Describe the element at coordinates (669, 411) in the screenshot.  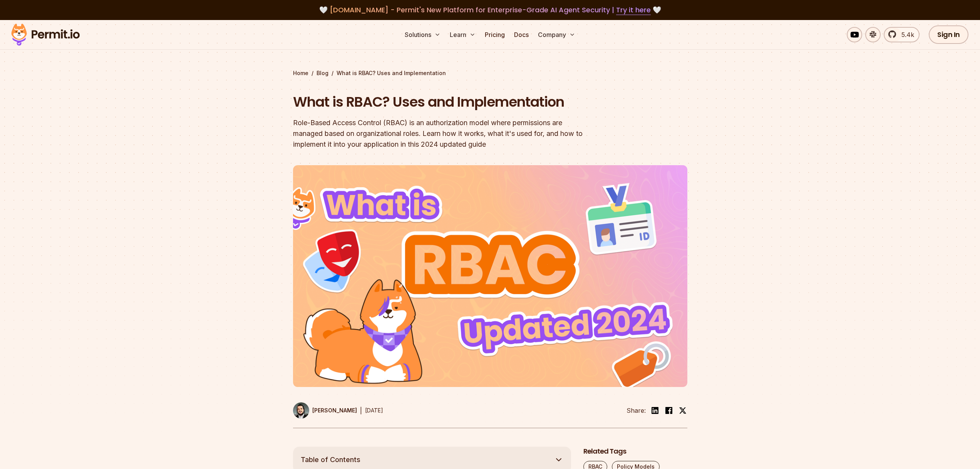
I see `button: facebook` at that location.